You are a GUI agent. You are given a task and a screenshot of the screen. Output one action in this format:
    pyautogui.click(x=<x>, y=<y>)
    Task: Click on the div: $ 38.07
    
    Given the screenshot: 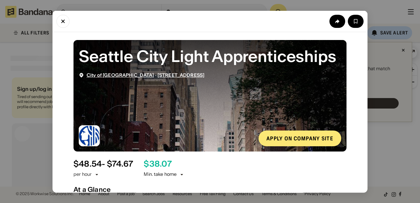 What is the action you would take?
    pyautogui.click(x=157, y=164)
    